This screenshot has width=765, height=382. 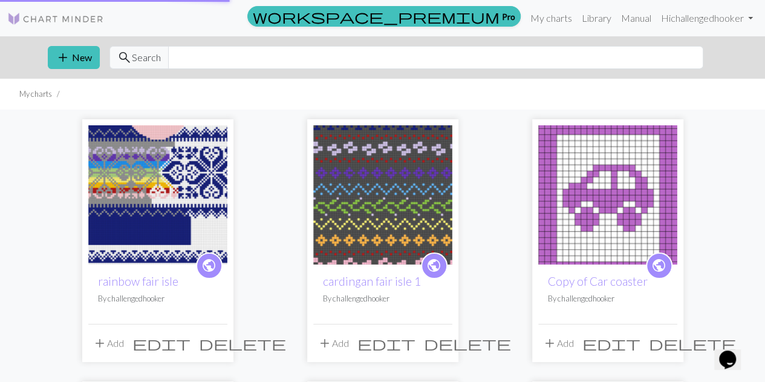 I want to click on a: Hichallengedhooker, so click(x=707, y=18).